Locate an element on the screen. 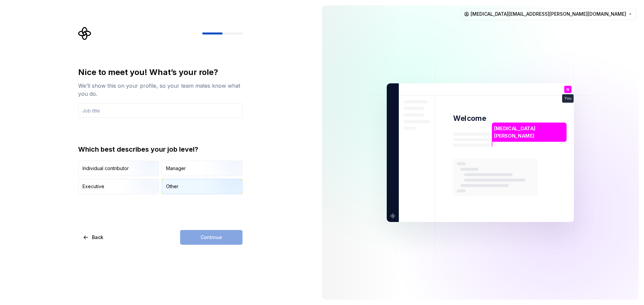 The image size is (644, 305). div: Other is located at coordinates (172, 186).